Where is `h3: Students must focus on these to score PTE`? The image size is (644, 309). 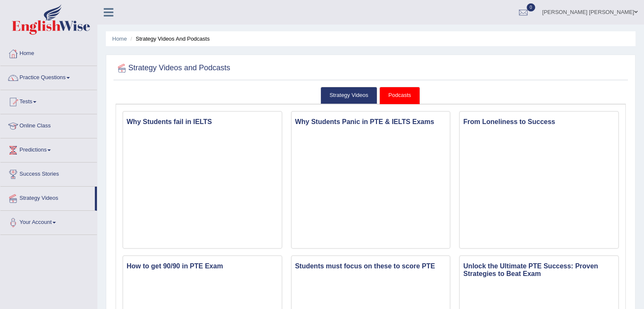
h3: Students must focus on these to score PTE is located at coordinates (371, 266).